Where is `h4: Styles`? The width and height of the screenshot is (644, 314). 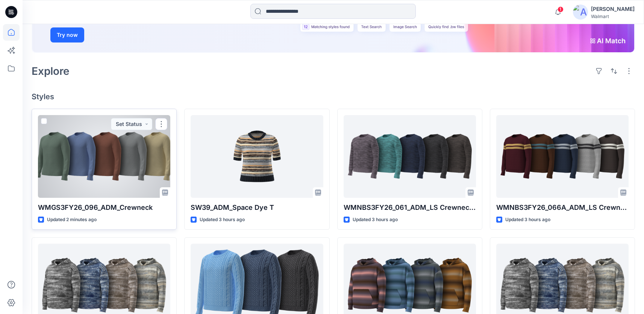
h4: Styles is located at coordinates (333, 96).